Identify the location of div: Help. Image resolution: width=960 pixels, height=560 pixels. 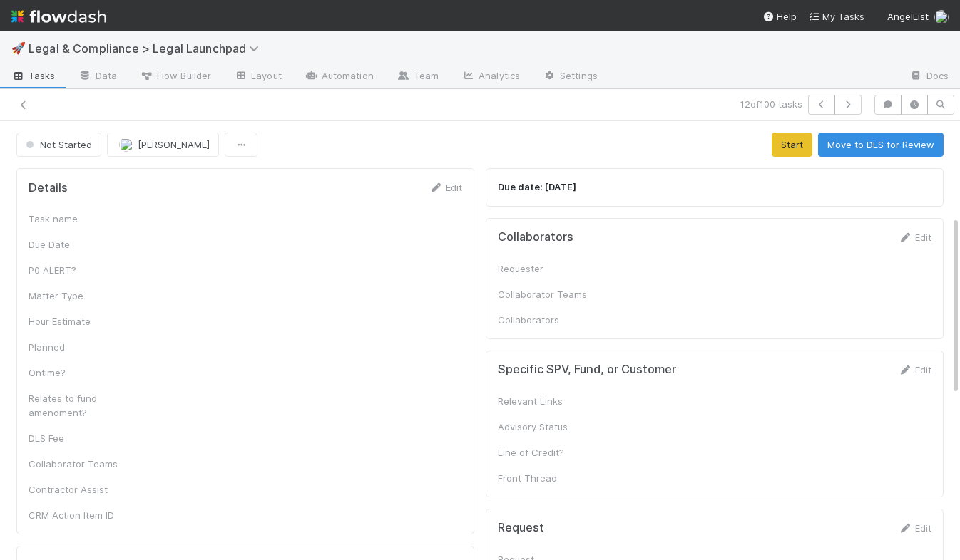
(779, 16).